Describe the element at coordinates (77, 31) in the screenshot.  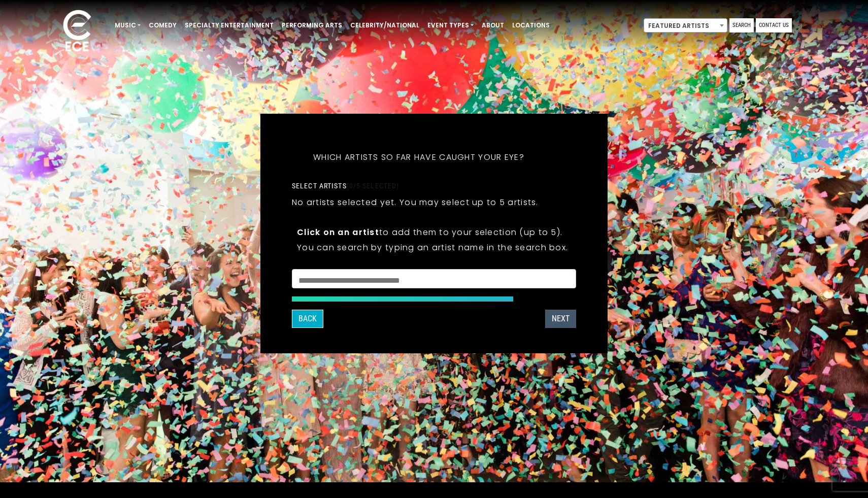
I see `img: ece_new_logo_whitev2-1.png` at that location.